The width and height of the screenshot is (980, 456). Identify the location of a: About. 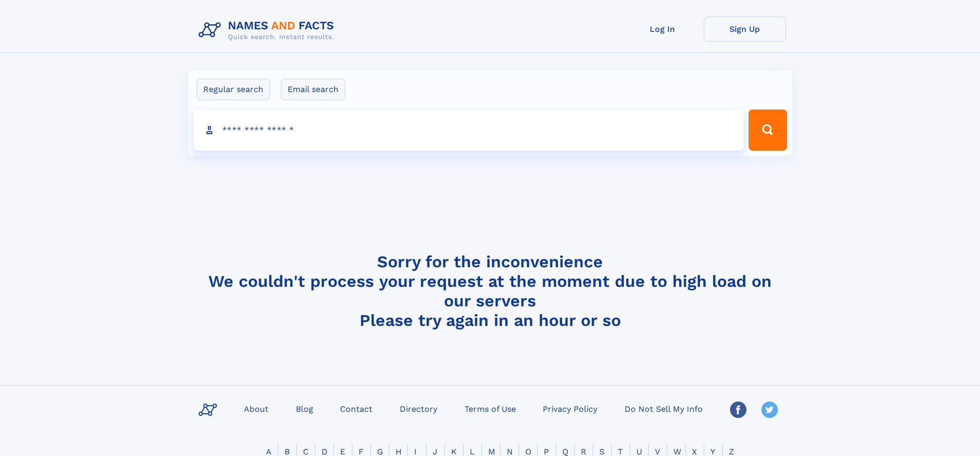
(256, 409).